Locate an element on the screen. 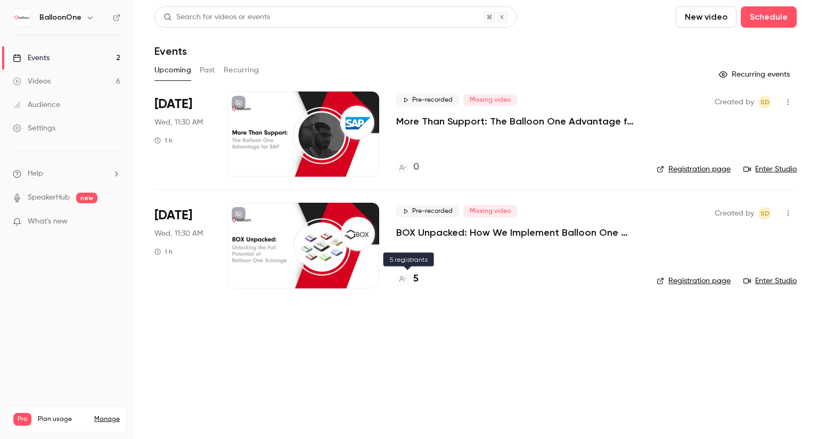  li: help-dropdown-opener is located at coordinates (67, 174).